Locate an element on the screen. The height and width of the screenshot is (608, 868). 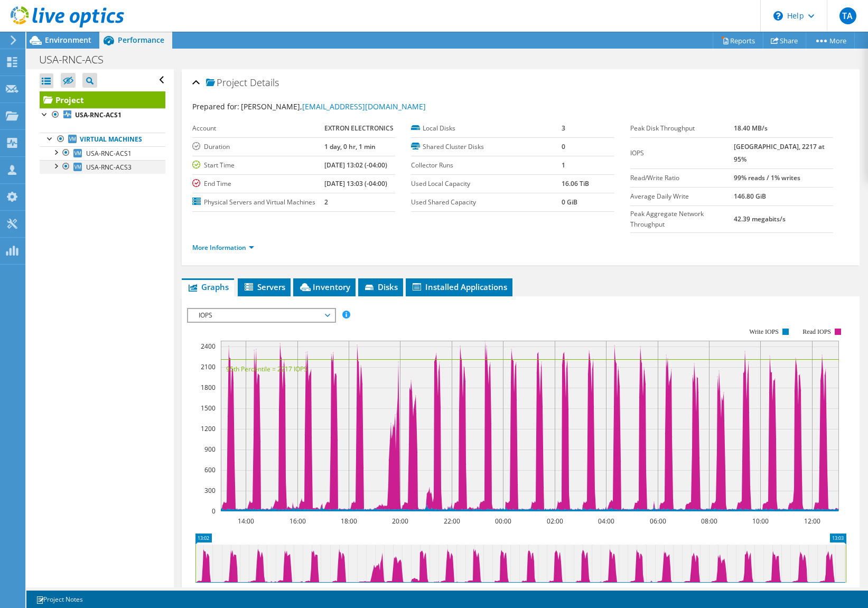
a: USA-RNC-ACS3 is located at coordinates (103, 167).